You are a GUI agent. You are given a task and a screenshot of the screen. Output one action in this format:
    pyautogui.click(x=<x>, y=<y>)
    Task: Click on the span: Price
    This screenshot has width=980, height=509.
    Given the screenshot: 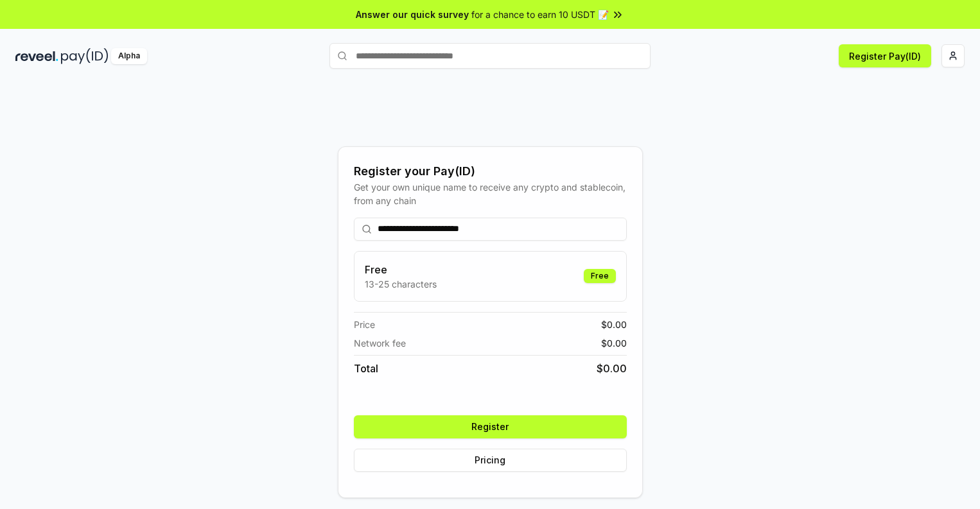 What is the action you would take?
    pyautogui.click(x=364, y=324)
    